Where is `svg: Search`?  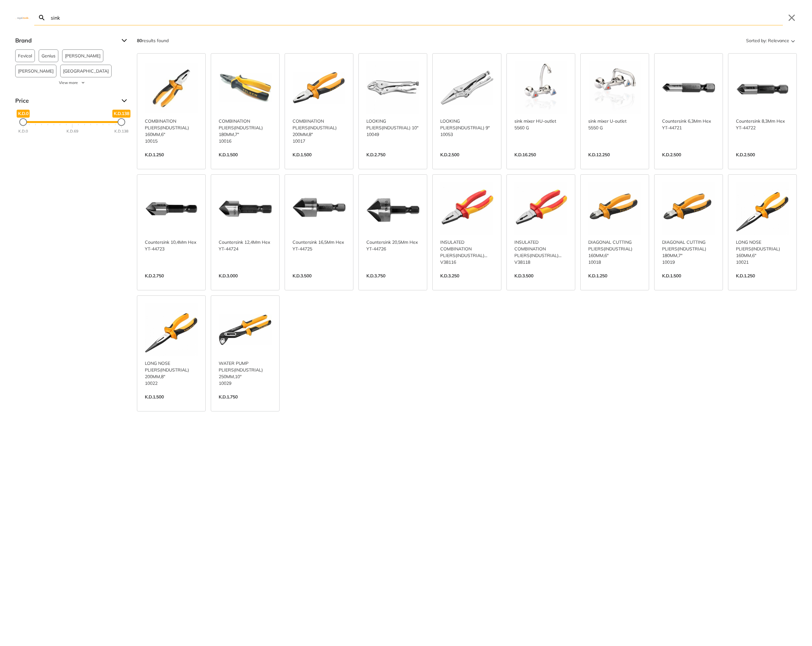 svg: Search is located at coordinates (42, 18).